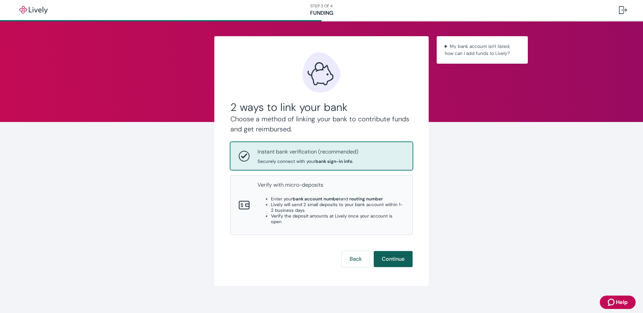  I want to click on svg: Instant bank verification, so click(244, 156).